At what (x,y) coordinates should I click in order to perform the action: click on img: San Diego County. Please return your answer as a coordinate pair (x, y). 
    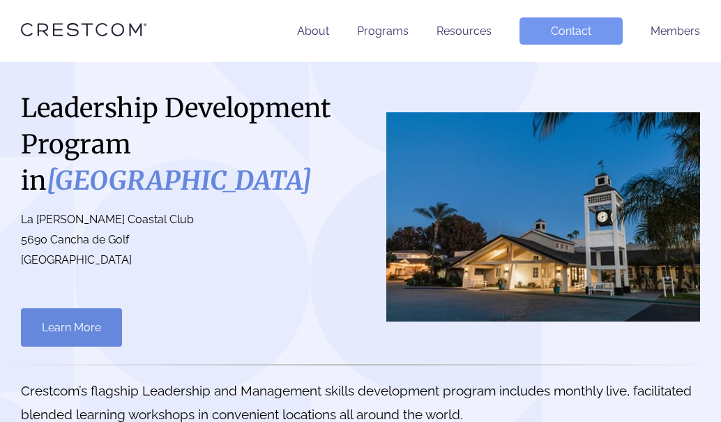
    Looking at the image, I should click on (544, 217).